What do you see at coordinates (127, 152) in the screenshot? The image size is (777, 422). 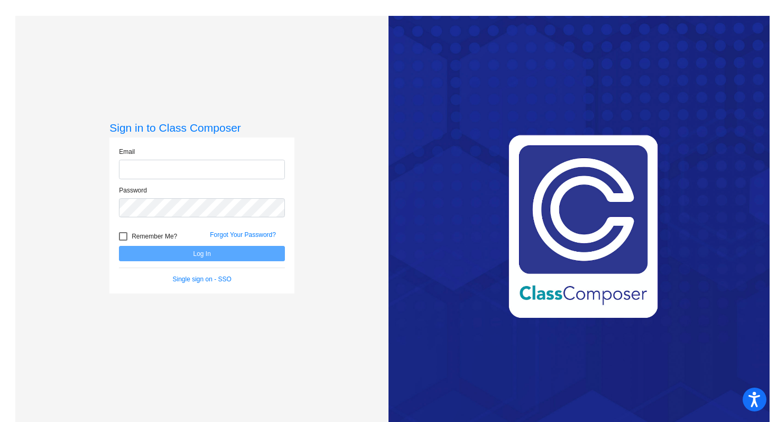 I see `label: Email` at bounding box center [127, 152].